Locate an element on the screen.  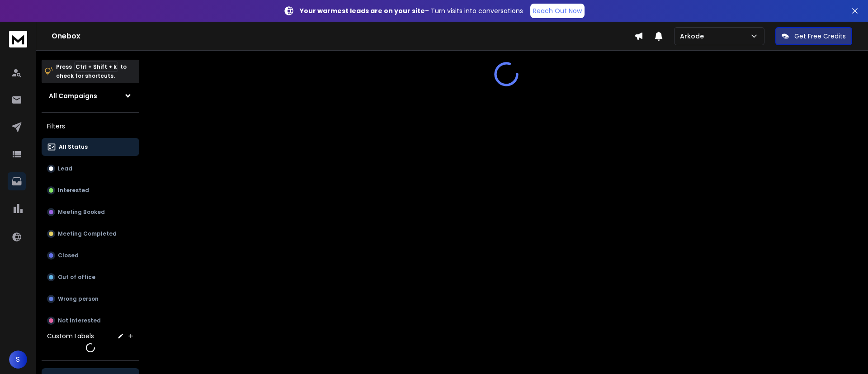
p: All Status is located at coordinates (73, 147).